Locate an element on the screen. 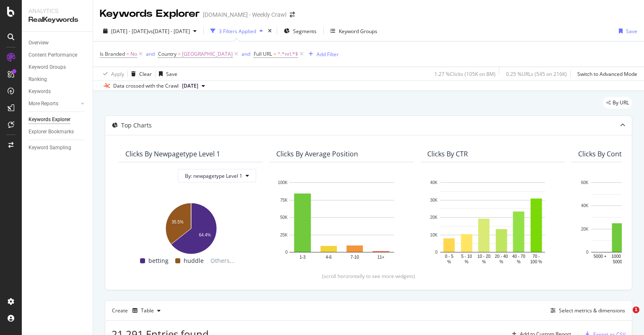 The width and height of the screenshot is (644, 335). text: 20 - 40 is located at coordinates (502, 256).